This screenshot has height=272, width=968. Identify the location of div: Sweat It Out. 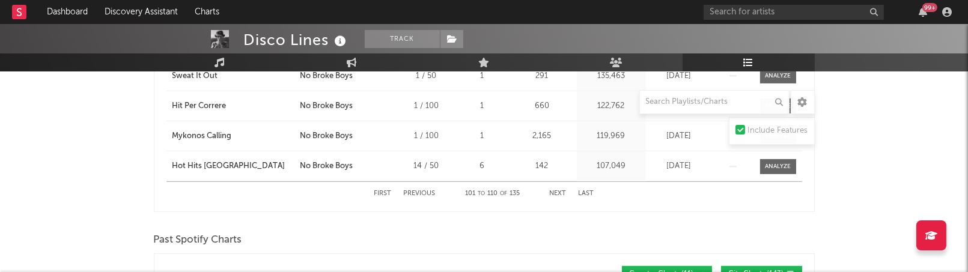
(195, 76).